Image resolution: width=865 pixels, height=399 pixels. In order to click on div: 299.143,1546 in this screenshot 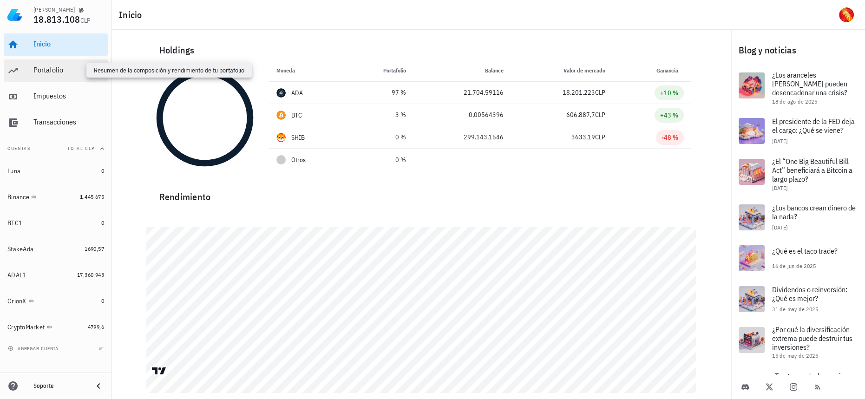, I will do `click(462, 137)`.